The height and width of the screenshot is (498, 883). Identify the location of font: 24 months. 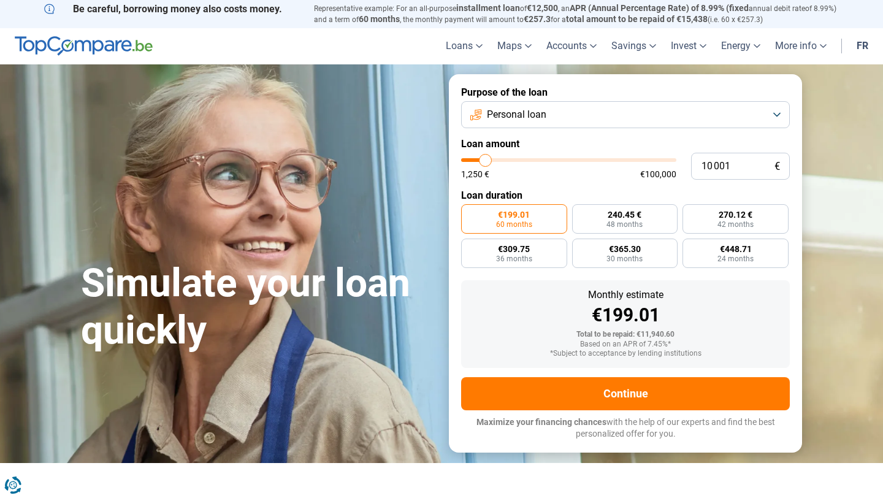
(735, 259).